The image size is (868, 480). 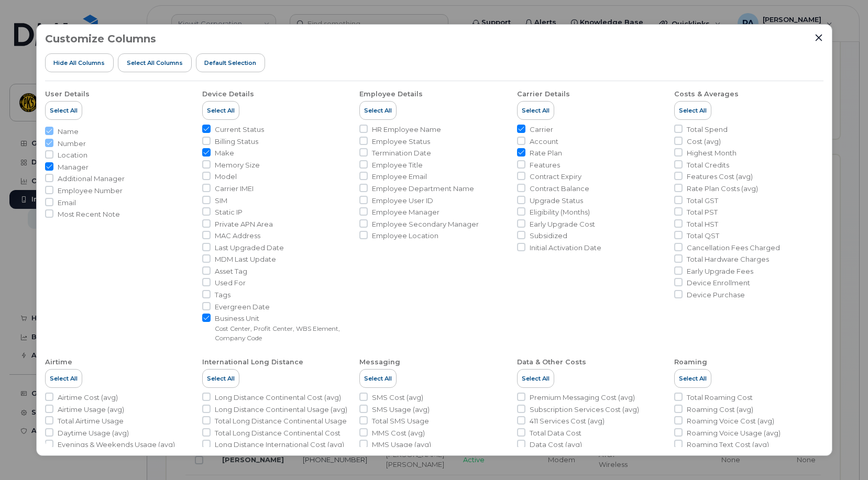 I want to click on span: Email, so click(x=67, y=203).